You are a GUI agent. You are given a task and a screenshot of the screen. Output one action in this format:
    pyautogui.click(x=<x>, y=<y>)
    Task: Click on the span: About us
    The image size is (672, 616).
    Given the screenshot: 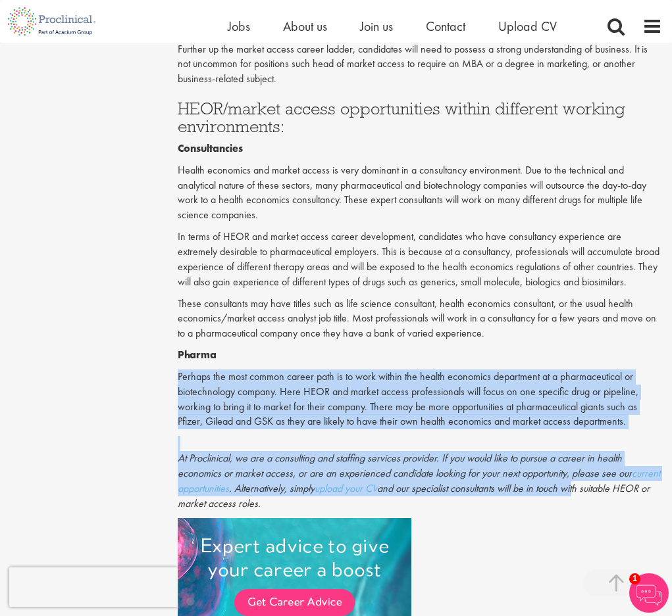 What is the action you would take?
    pyautogui.click(x=305, y=27)
    